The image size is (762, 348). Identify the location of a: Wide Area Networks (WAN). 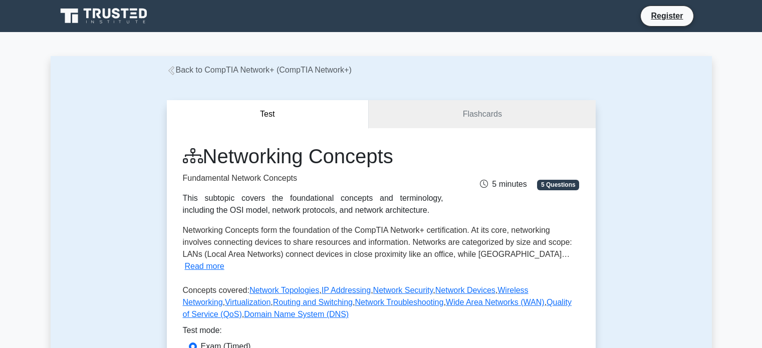
(495, 302).